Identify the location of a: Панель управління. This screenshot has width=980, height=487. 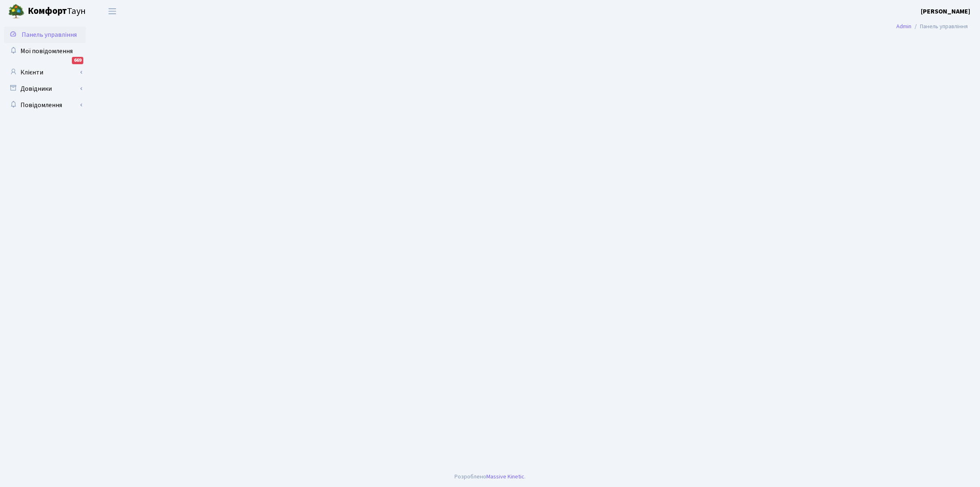
(45, 35).